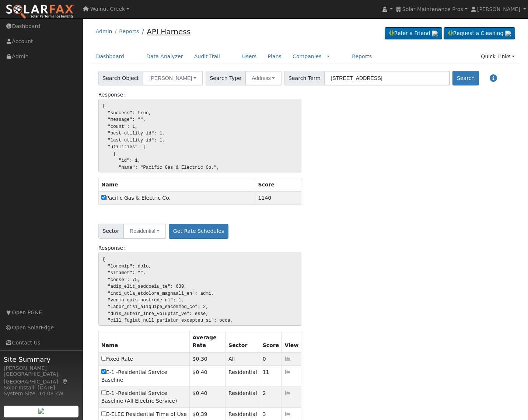  What do you see at coordinates (168, 32) in the screenshot?
I see `a: API Harness` at bounding box center [168, 32].